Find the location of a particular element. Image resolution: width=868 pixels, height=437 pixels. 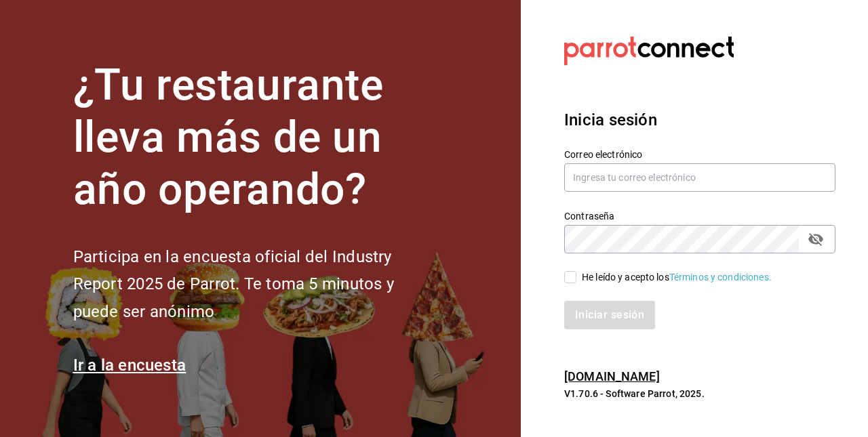

p: V1.70.6 - Software Parrot, 2025. is located at coordinates (700, 394).